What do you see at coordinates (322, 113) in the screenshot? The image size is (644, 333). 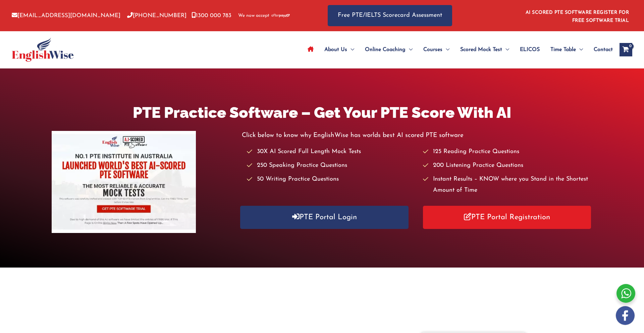 I see `h1: PTE Practice Software – Get Your PTE Score With AI` at bounding box center [322, 113].